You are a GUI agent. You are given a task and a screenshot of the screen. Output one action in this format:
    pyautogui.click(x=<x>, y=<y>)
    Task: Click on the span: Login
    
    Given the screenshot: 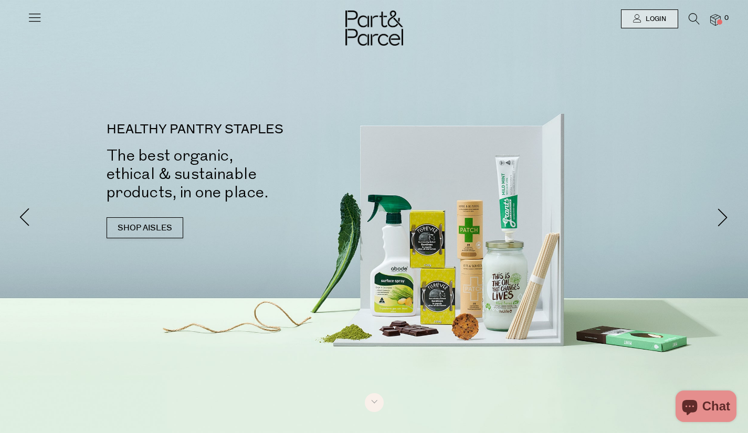 What is the action you would take?
    pyautogui.click(x=655, y=19)
    